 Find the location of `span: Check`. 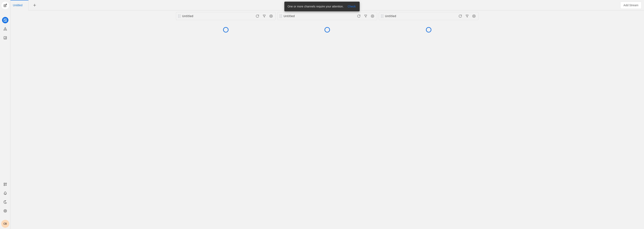

span: Check is located at coordinates (352, 6).